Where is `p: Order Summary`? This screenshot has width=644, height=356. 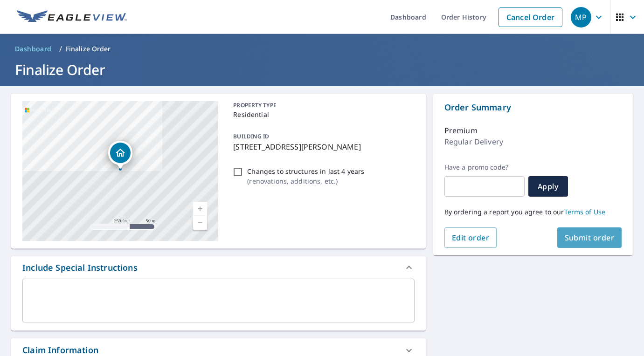
p: Order Summary is located at coordinates (533, 107).